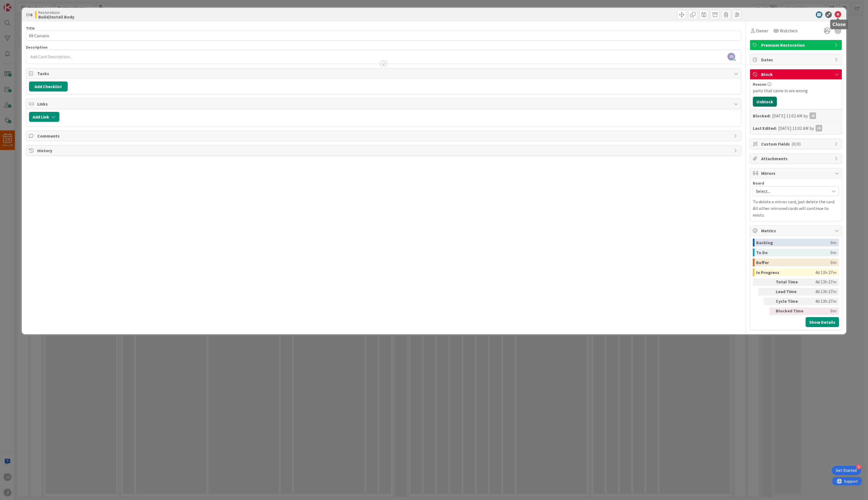  I want to click on button: Add Link, so click(44, 117).